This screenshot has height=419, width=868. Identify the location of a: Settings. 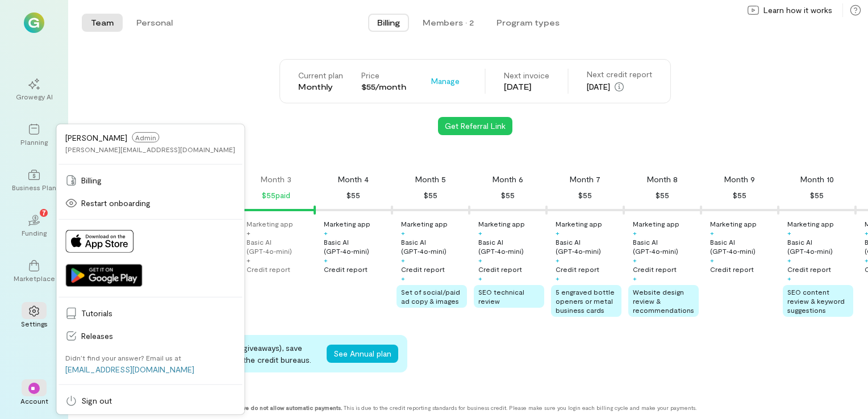
(34, 317).